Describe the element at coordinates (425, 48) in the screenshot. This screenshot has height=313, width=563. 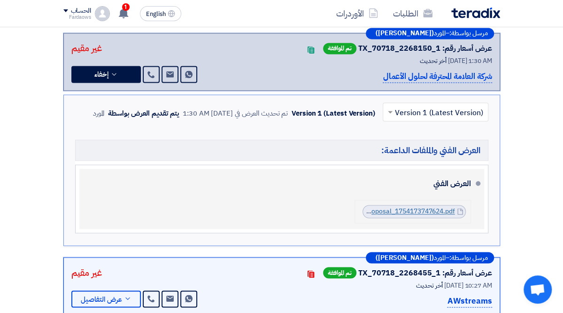
I see `div: عرض أسعار رقم: TX_70718_2268150_1` at that location.